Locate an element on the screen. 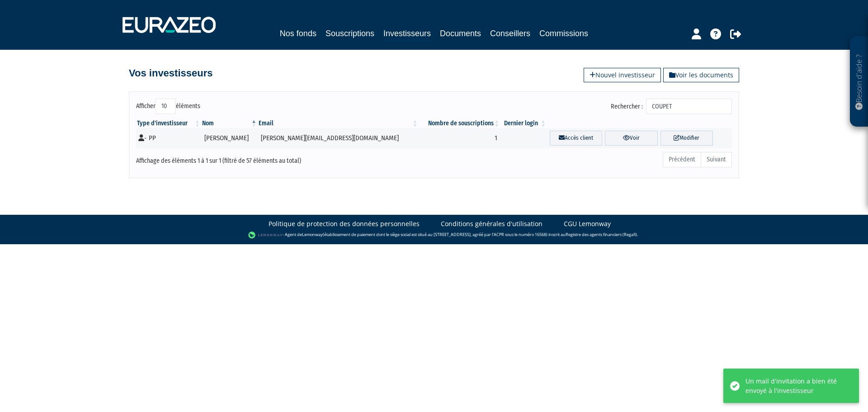 This screenshot has width=868, height=412. a: Politique de protection des données personnelles is located at coordinates (344, 224).